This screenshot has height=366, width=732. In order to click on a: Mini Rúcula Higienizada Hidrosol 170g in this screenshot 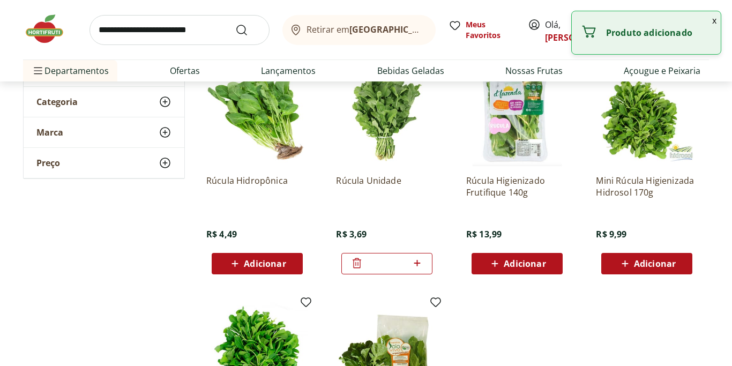, I will do `click(647, 187)`.